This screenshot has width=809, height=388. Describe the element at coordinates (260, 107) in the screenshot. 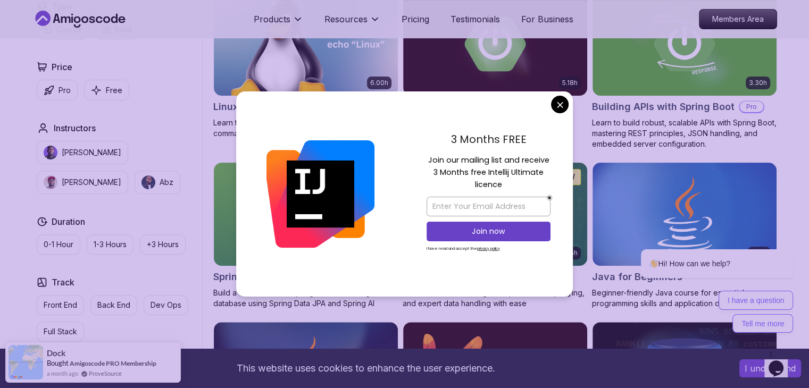

I see `h2: Linux Fundamentals` at that location.